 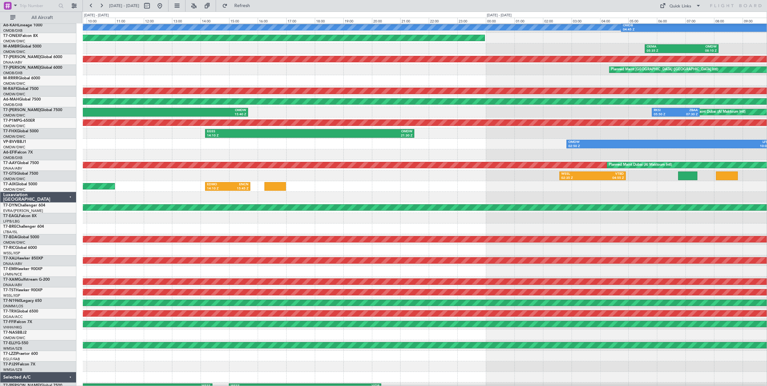 What do you see at coordinates (680, 6) in the screenshot?
I see `div: Quick Links` at bounding box center [680, 6].